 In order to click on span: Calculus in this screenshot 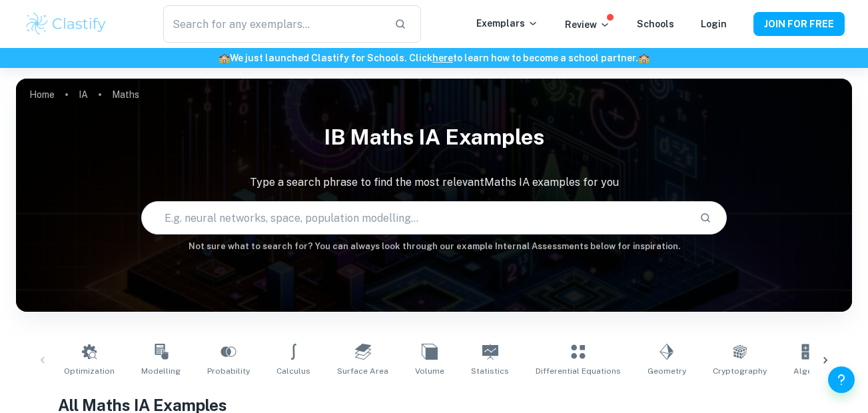, I will do `click(294, 371)`.